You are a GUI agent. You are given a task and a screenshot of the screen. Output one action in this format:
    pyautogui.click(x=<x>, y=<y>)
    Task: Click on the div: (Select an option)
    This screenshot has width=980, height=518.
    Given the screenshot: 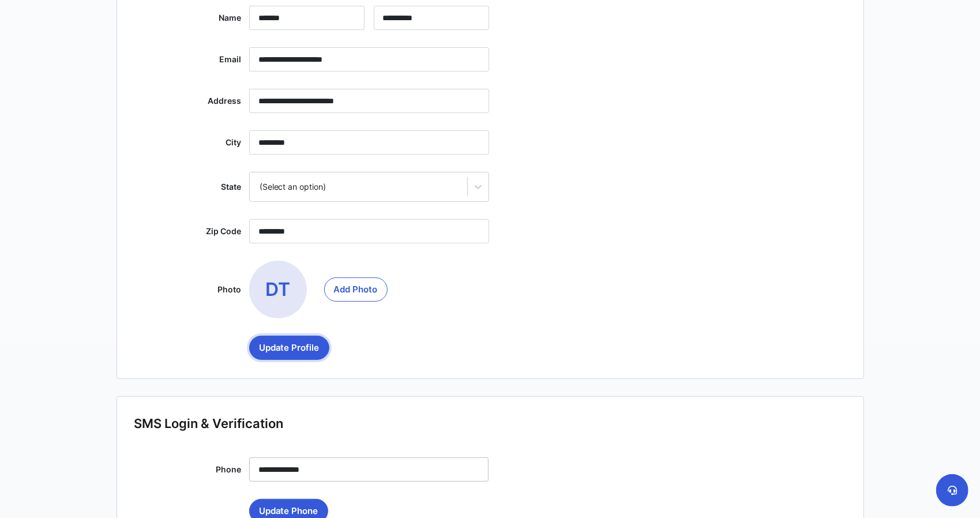 What is the action you would take?
    pyautogui.click(x=359, y=187)
    